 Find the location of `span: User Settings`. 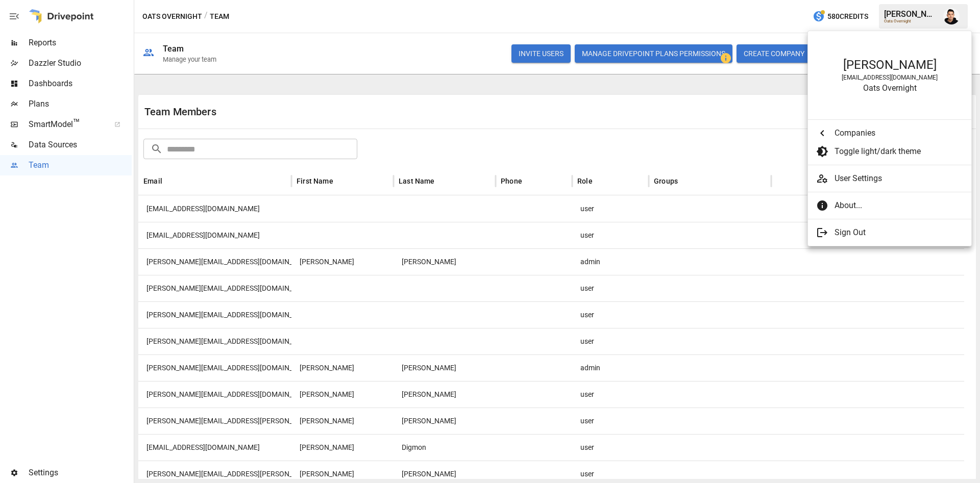

span: User Settings is located at coordinates (899, 178).